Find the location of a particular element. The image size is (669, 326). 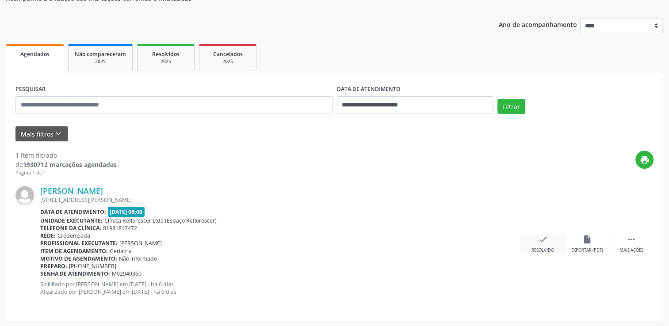

b: Rede: is located at coordinates (48, 236).